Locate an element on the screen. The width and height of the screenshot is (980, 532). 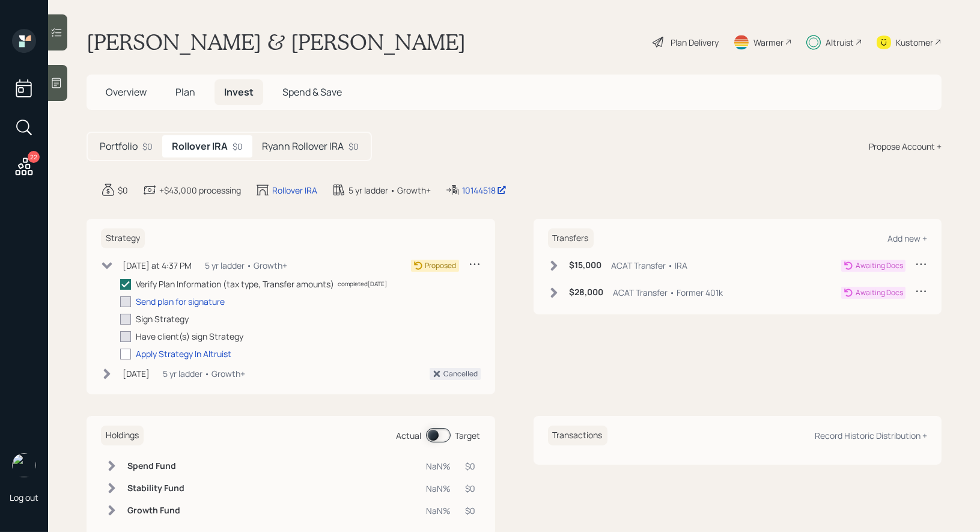
div: ACAT Transfer • IRA is located at coordinates (650, 265).